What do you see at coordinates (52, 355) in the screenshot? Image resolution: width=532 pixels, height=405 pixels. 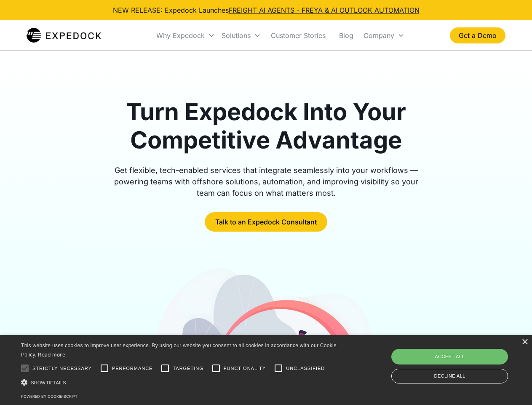 I see `a: Read more` at bounding box center [52, 355].